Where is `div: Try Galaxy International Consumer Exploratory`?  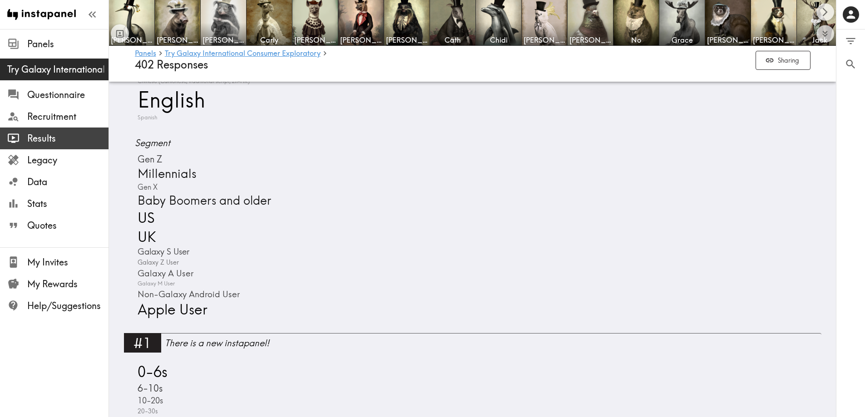
div: Try Galaxy International Consumer Exploratory is located at coordinates (58, 69).